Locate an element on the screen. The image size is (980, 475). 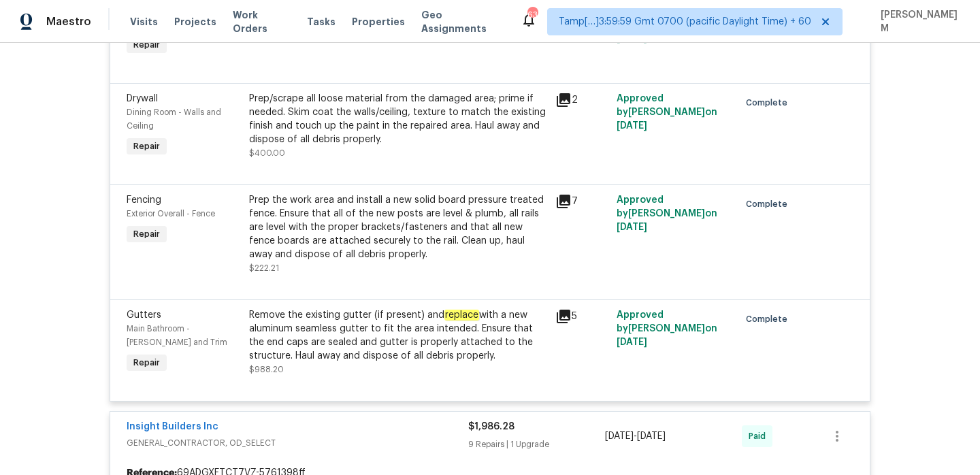
span: Drywall is located at coordinates (142, 99).